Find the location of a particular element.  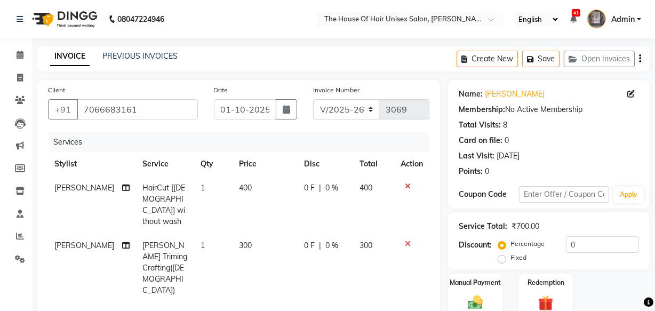

img: Admin is located at coordinates (597, 19).